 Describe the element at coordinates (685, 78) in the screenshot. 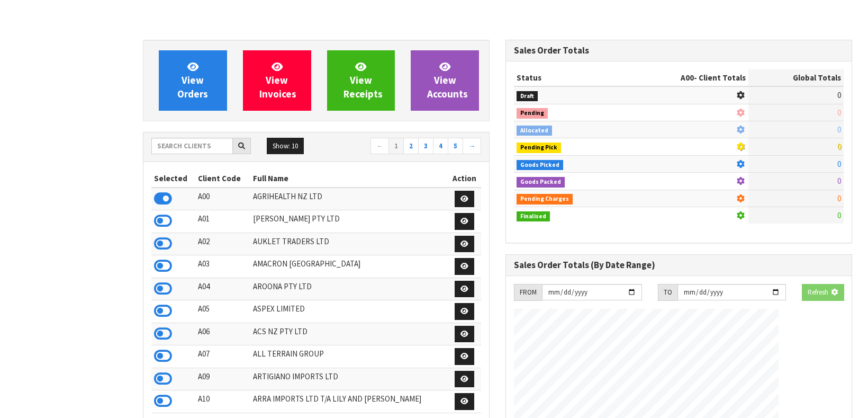

I see `th: - Client Totals` at that location.